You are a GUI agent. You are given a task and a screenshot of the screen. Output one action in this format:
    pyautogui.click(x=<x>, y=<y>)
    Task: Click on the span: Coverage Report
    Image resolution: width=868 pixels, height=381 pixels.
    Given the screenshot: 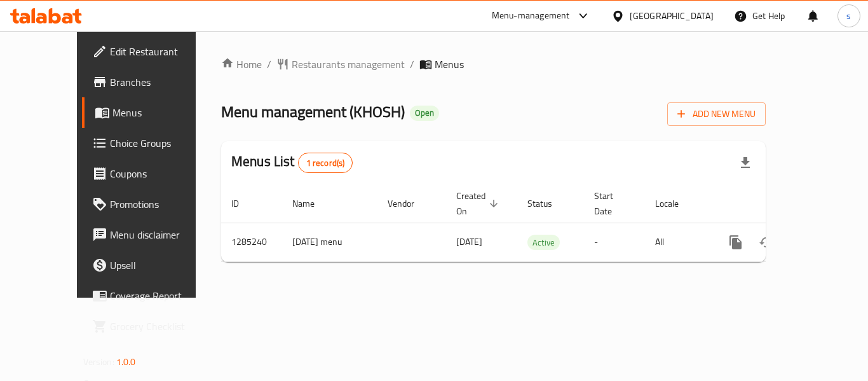 What is the action you would take?
    pyautogui.click(x=161, y=296)
    